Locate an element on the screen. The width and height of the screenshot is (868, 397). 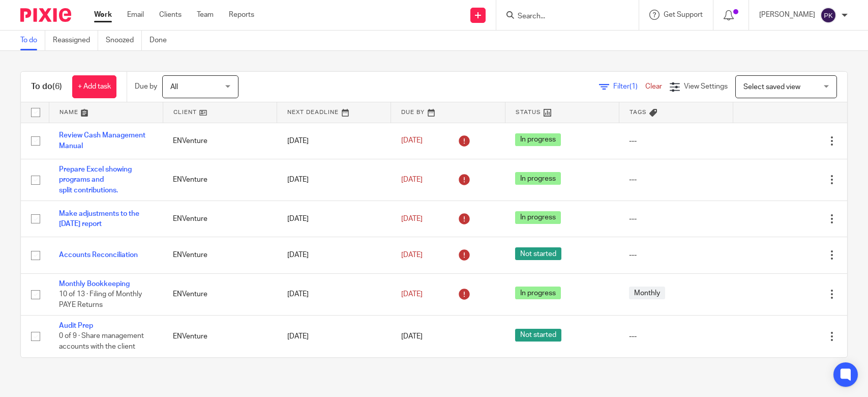
span: 0 of 9 · Share management accounts with the client is located at coordinates (101, 341).